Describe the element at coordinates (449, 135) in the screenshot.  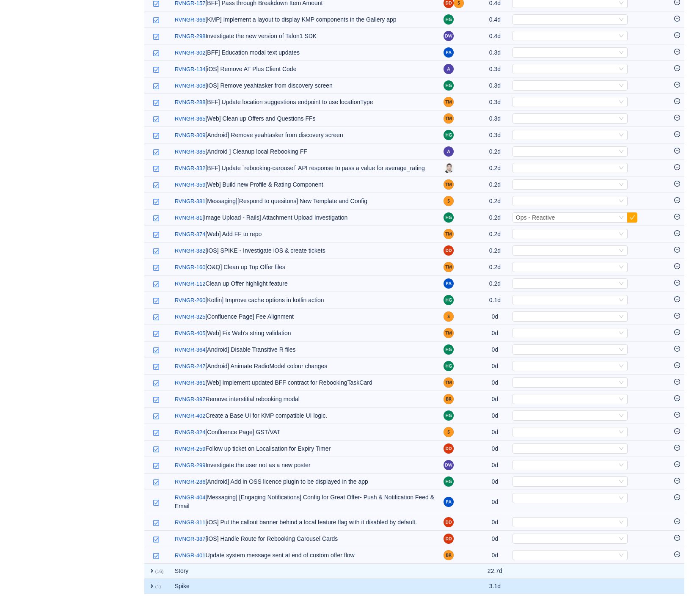
I see `img: HG` at that location.